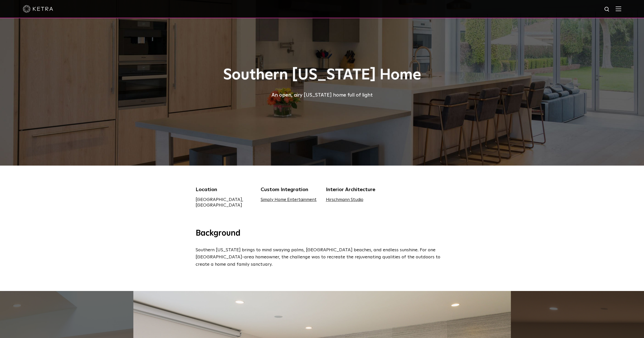 The width and height of the screenshot is (644, 338). Describe the element at coordinates (322, 234) in the screenshot. I see `h3: Background` at that location.